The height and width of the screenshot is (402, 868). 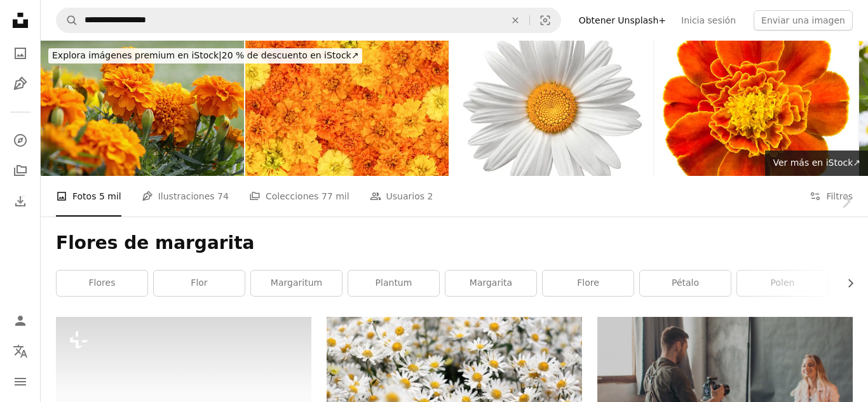 I want to click on a: Usuarios 2, so click(x=401, y=196).